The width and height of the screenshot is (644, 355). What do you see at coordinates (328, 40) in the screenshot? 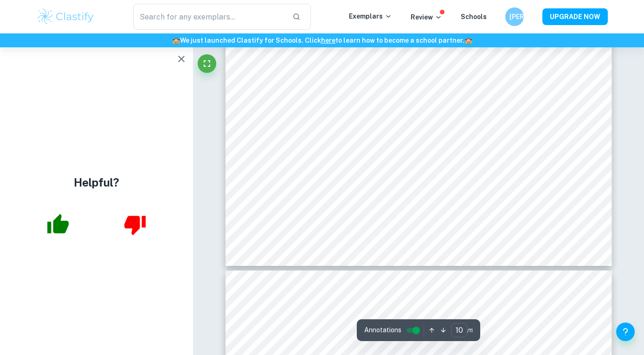
I see `a: here` at bounding box center [328, 40].